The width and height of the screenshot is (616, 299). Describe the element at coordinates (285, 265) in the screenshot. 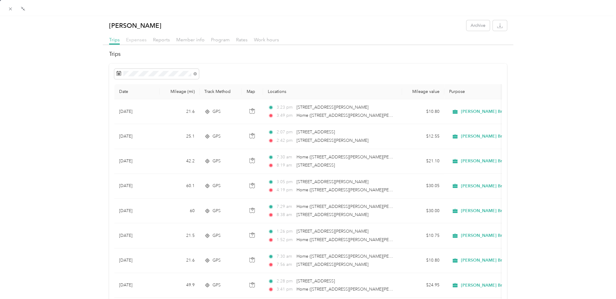

I see `span: 7:56 am` at that location.